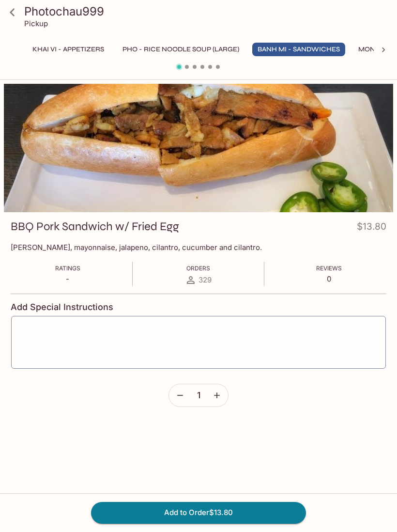 The image size is (397, 532). I want to click on h3: Photochau999, so click(207, 11).